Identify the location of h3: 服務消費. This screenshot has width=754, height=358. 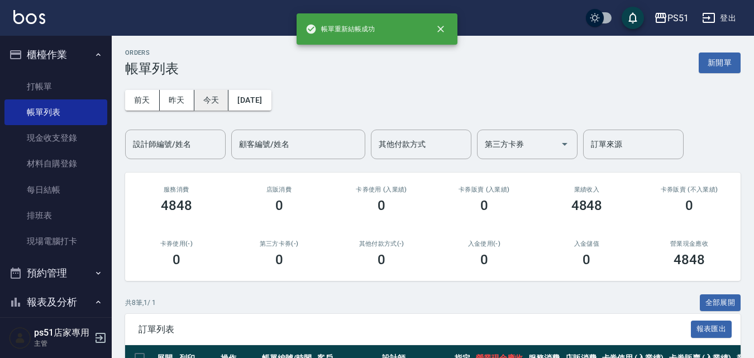
(176, 189).